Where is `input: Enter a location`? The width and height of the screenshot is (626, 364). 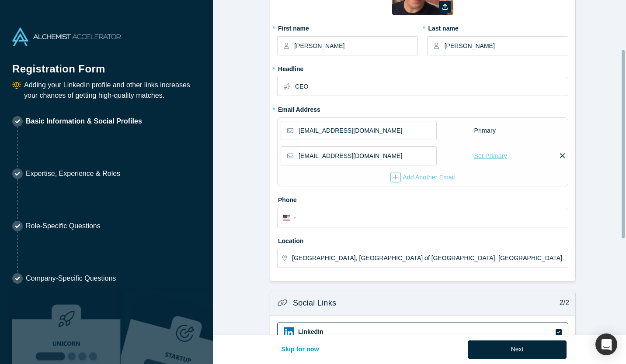
input: Enter a location is located at coordinates (429, 258).